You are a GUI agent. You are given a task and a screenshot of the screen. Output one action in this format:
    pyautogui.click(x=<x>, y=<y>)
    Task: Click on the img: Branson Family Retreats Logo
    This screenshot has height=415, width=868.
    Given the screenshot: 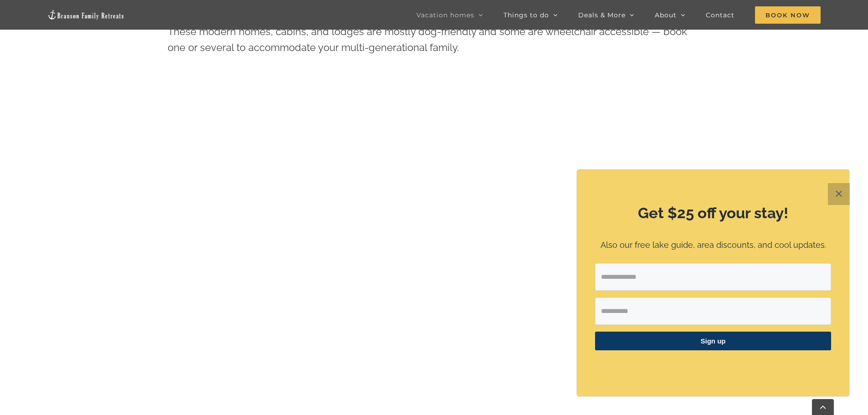 What is the action you would take?
    pyautogui.click(x=86, y=14)
    